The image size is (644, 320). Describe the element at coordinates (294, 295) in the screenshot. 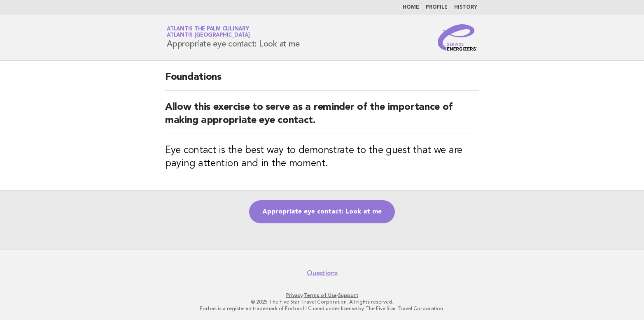

I see `a: Privacy` at that location.